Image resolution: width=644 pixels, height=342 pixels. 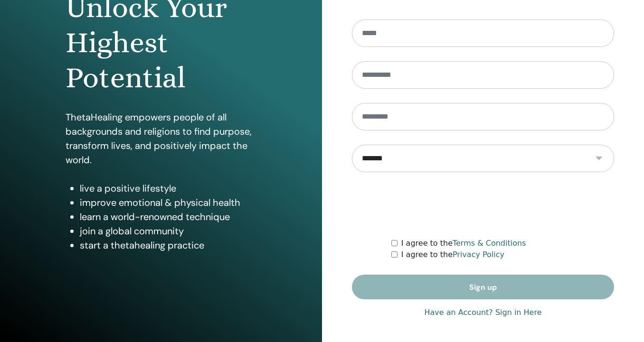 I want to click on p: ThetaHealing empowers people of all backgrounds and religions to find purpose, transform lives, a..., so click(x=161, y=139).